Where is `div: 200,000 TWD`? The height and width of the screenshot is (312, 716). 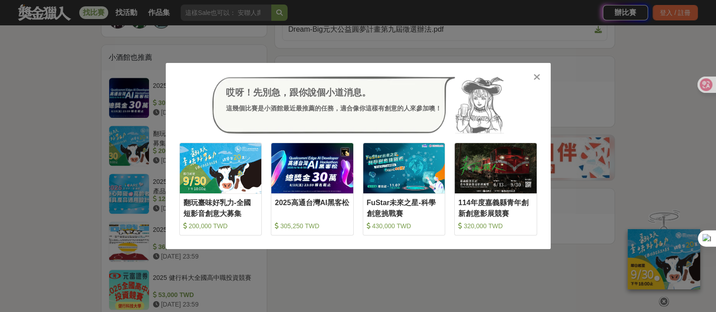
div: 200,000 TWD is located at coordinates (221, 226).